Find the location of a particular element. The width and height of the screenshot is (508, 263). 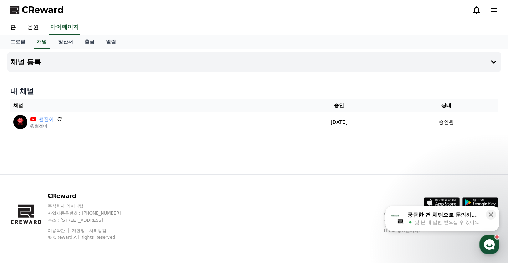

a: 썰전이 is located at coordinates (46, 119).